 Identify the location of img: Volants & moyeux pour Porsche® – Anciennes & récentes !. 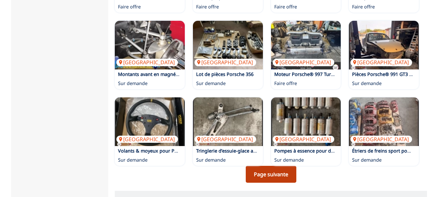
(150, 122).